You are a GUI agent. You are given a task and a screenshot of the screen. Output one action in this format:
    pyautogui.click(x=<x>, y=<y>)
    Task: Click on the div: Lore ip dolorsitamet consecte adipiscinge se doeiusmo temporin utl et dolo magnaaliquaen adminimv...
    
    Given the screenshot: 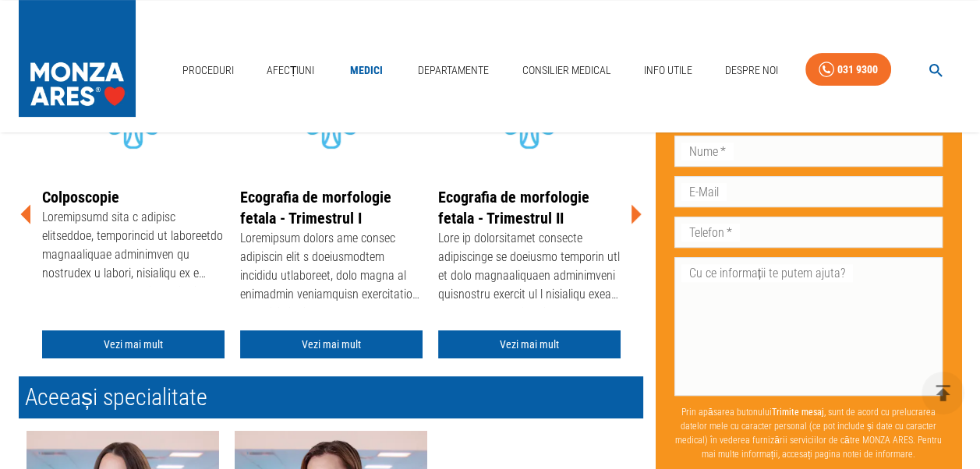 What is the action you would take?
    pyautogui.click(x=530, y=268)
    